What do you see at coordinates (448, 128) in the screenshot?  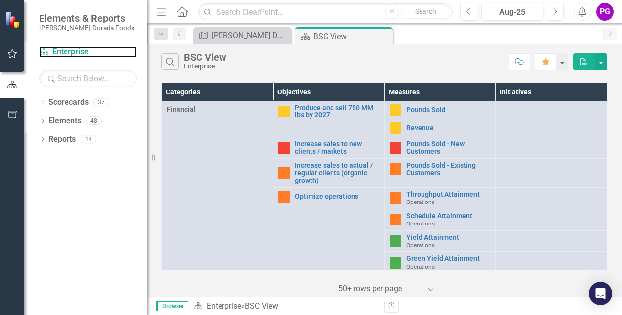 I see `a: Revenue` at bounding box center [448, 128].